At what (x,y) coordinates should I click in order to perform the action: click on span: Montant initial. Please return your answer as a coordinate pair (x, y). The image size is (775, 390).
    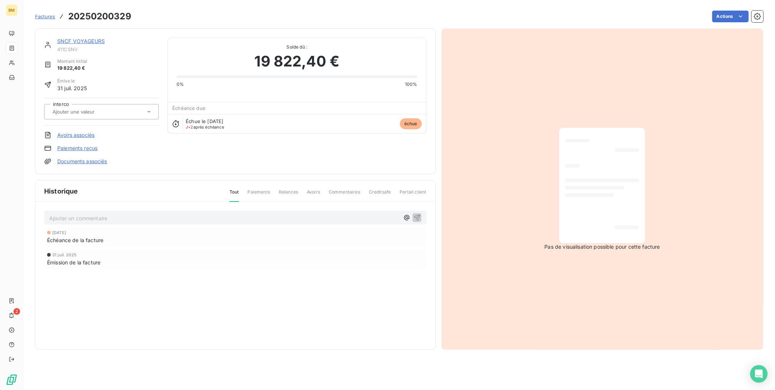
    Looking at the image, I should click on (72, 61).